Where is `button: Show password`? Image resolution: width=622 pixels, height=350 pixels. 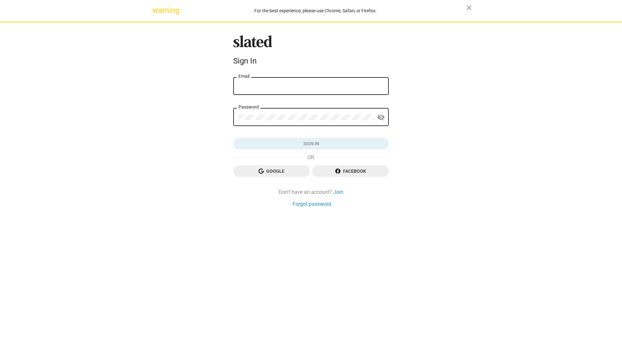 button: Show password is located at coordinates (381, 118).